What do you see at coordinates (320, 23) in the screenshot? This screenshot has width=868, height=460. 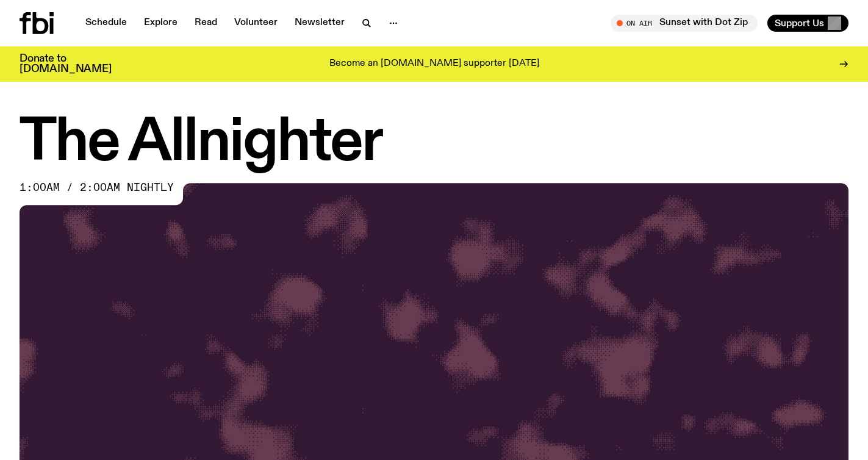 I see `a: Newsletter` at bounding box center [320, 23].